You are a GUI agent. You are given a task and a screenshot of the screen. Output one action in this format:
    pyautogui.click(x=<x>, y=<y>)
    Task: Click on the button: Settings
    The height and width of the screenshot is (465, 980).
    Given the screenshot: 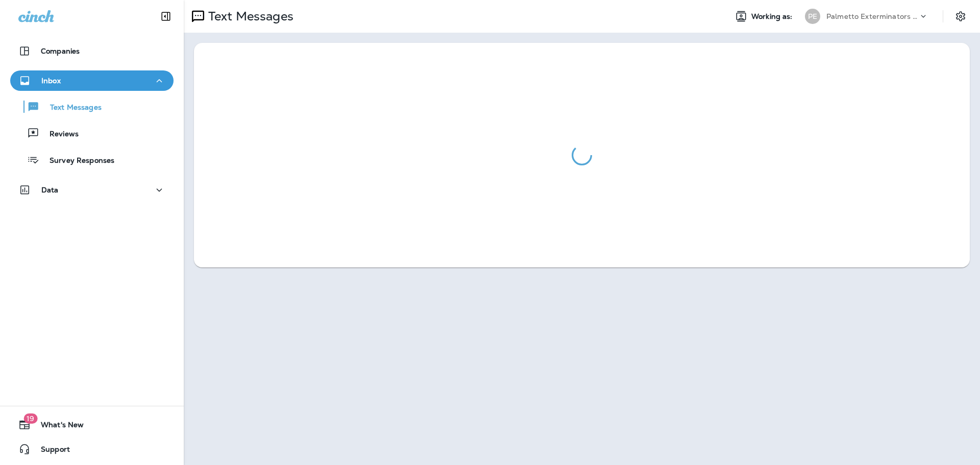 What is the action you would take?
    pyautogui.click(x=960, y=16)
    